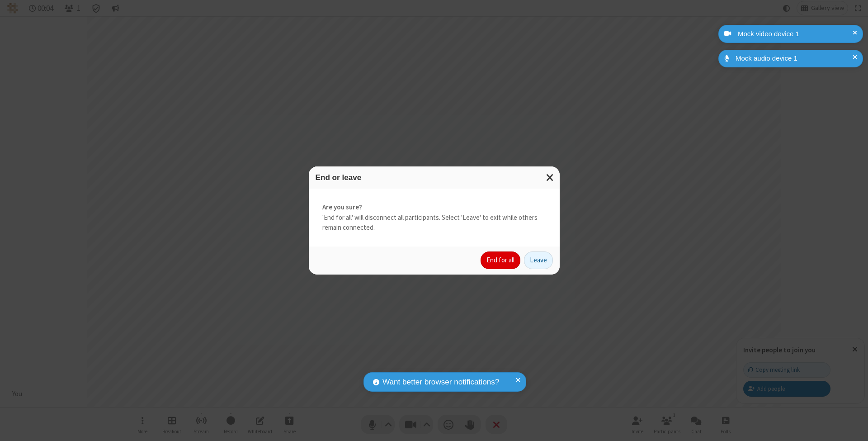  Describe the element at coordinates (538, 261) in the screenshot. I see `button: Leave` at that location.